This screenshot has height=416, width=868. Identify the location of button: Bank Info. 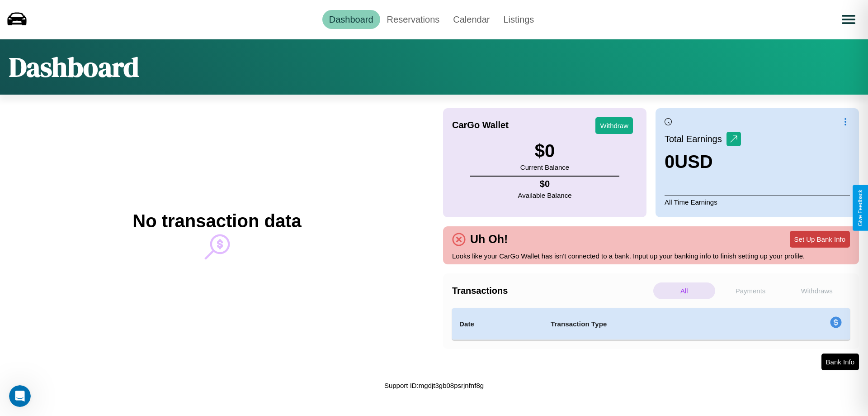
(840, 362).